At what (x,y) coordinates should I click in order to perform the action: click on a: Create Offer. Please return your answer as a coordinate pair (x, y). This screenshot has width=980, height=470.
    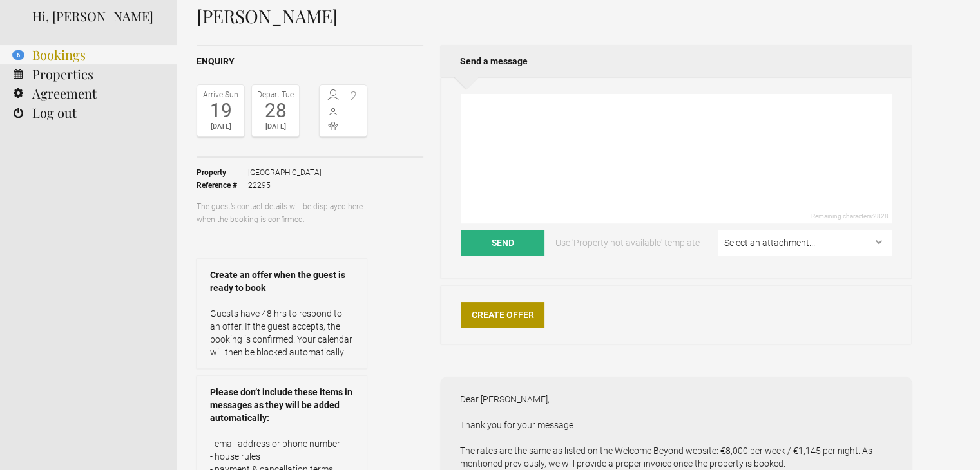
    Looking at the image, I should click on (502, 315).